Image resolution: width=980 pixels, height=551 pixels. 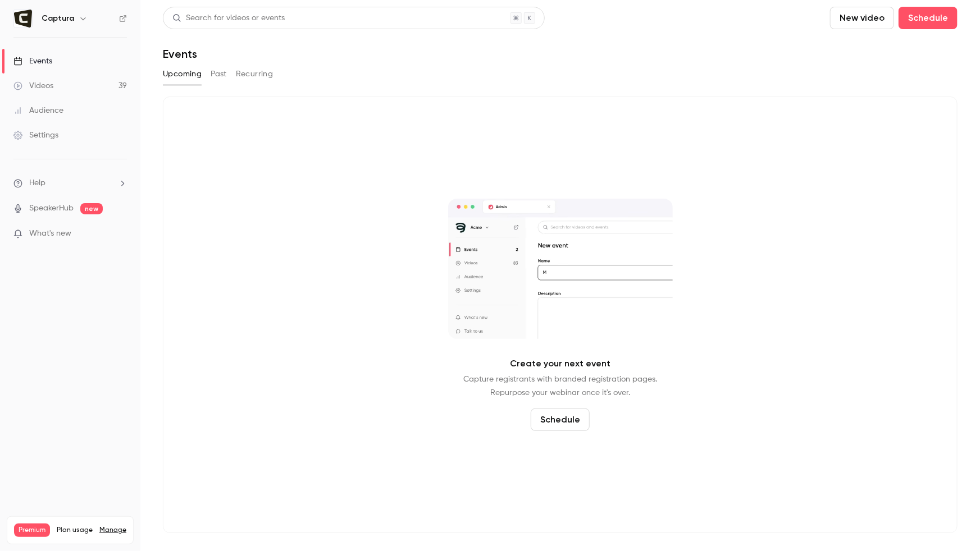 What do you see at coordinates (254, 74) in the screenshot?
I see `button: Recurring` at bounding box center [254, 74].